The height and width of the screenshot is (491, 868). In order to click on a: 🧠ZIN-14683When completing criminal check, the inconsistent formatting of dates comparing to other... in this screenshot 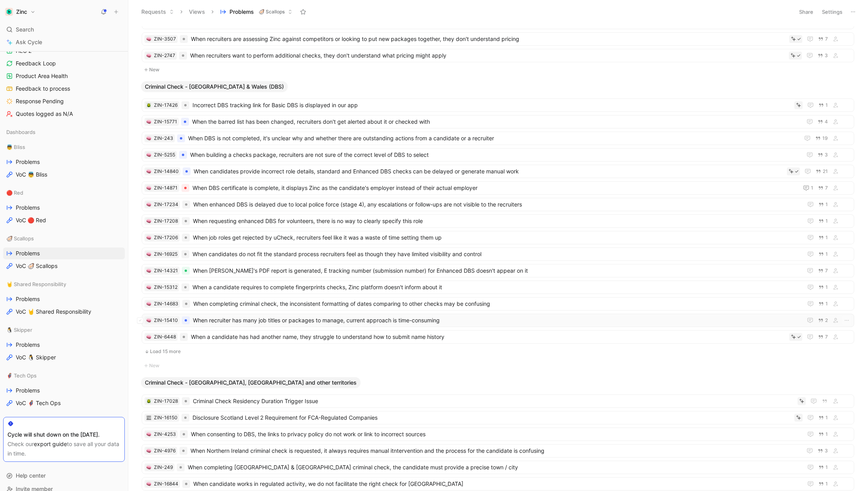, I will do `click(498, 304)`.